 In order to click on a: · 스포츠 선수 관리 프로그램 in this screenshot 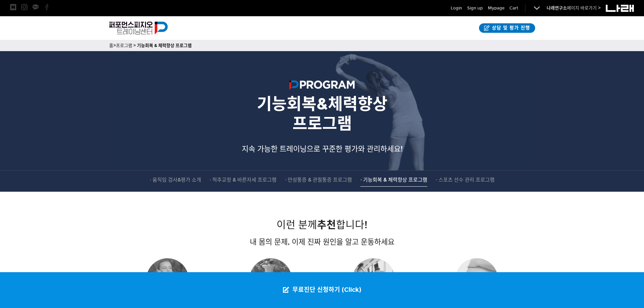, I will do `click(465, 181)`.